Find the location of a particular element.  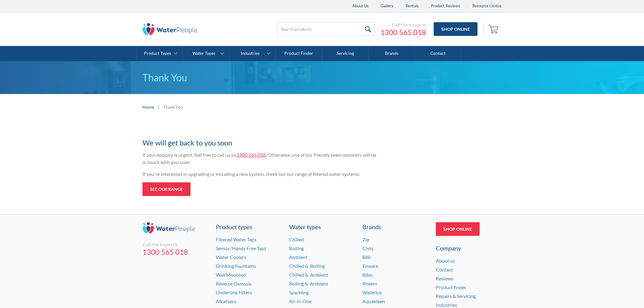

a: Civiq is located at coordinates (368, 248).